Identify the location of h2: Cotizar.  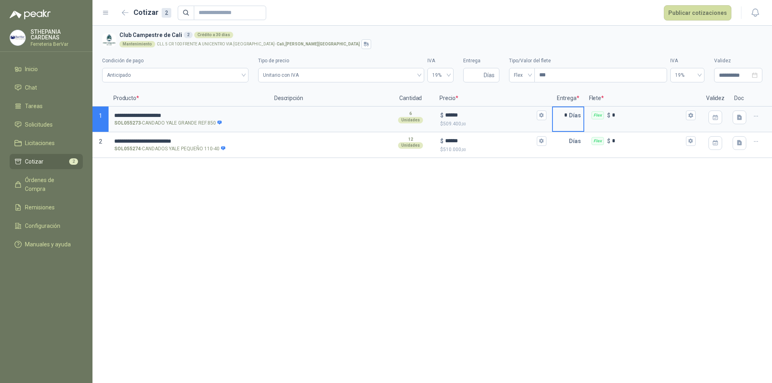
(152, 12).